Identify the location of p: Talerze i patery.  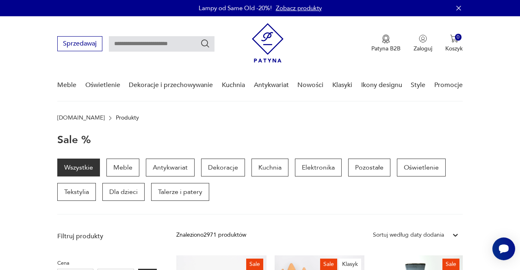
(180, 192).